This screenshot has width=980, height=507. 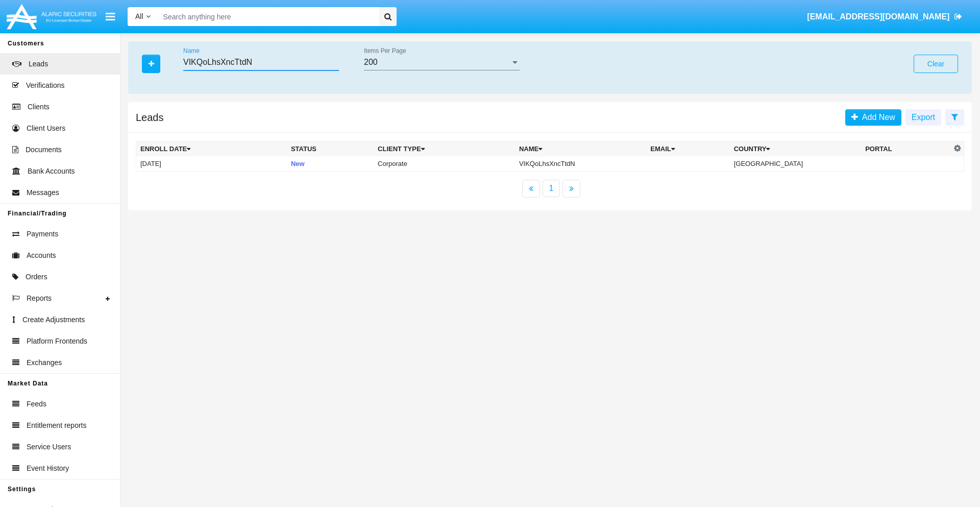 I want to click on button: Clear, so click(x=935, y=64).